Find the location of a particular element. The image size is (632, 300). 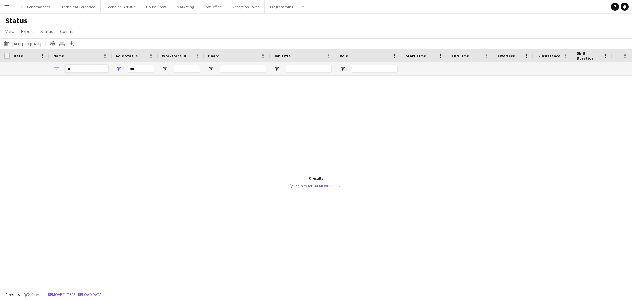

button: Marketing is located at coordinates (185, 7).